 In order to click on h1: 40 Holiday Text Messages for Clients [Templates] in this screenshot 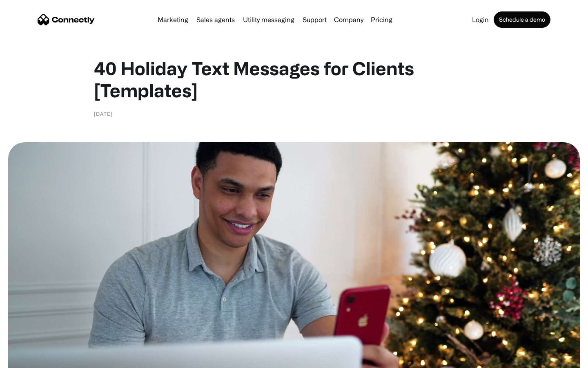, I will do `click(294, 79)`.